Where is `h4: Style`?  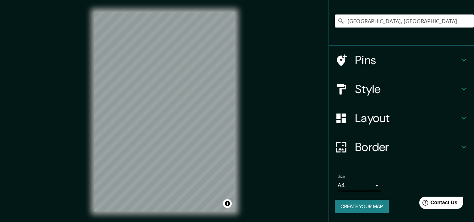 h4: Style is located at coordinates (407, 89).